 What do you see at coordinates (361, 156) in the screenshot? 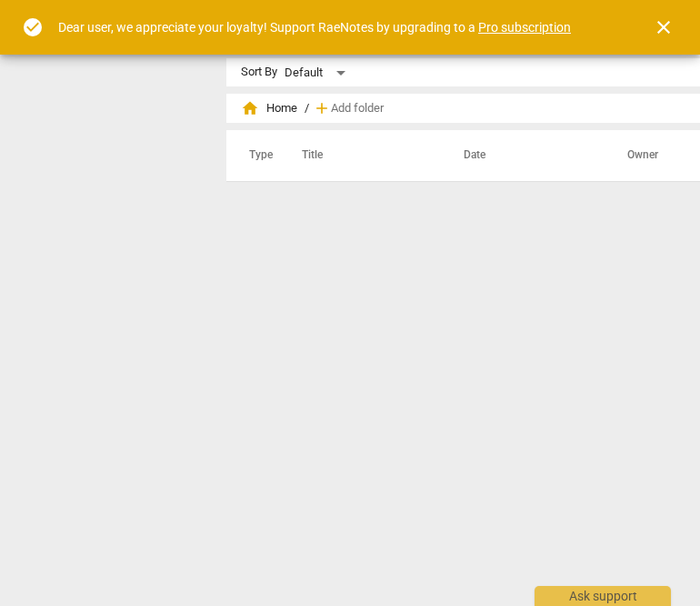
I see `th: Title` at bounding box center [361, 156].